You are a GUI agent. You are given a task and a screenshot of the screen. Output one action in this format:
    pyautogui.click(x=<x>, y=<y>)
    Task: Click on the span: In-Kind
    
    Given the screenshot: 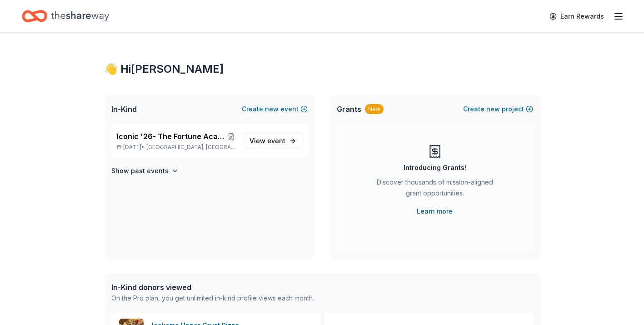 What is the action you would take?
    pyautogui.click(x=124, y=109)
    